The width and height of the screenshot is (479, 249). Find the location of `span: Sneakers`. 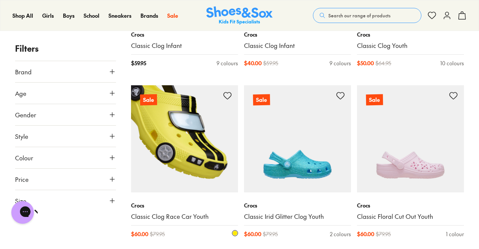

span: Sneakers is located at coordinates (120, 15).